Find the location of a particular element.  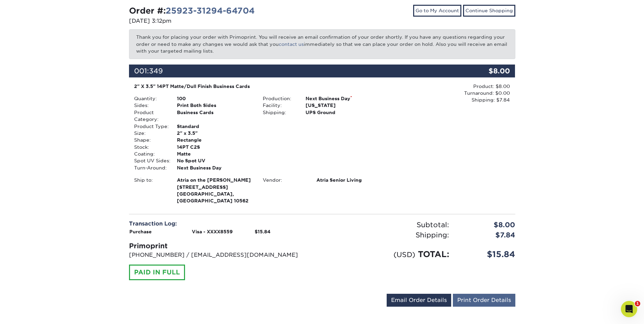

div: Stock: is located at coordinates (150, 147).